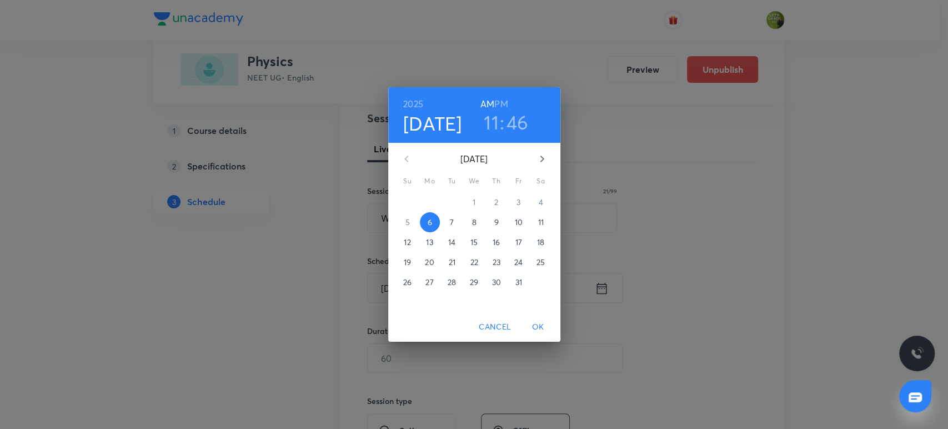  What do you see at coordinates (501, 104) in the screenshot?
I see `h6: PM` at bounding box center [501, 104].